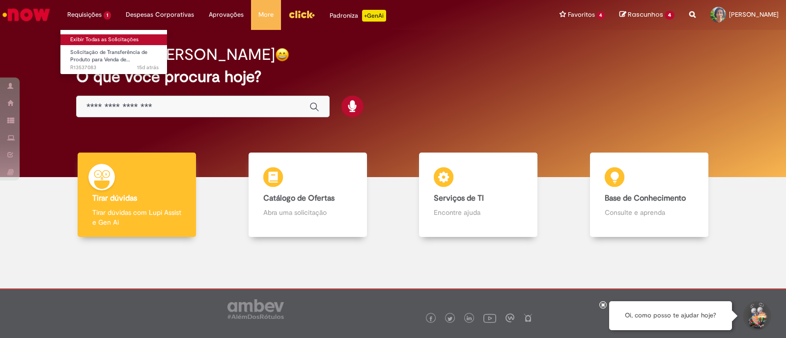 The width and height of the screenshot is (786, 338). Describe the element at coordinates (478, 195) in the screenshot. I see `a: Serviços de TI Encontre ajuda` at that location.